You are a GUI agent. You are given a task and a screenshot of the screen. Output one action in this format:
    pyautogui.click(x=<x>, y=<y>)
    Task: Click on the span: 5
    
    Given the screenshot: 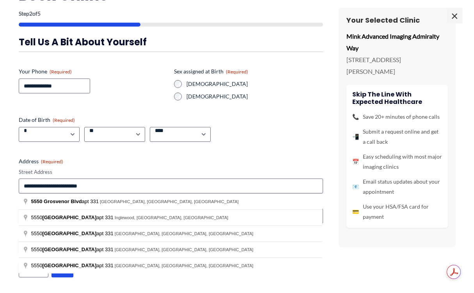 What is the action you would take?
    pyautogui.click(x=39, y=13)
    